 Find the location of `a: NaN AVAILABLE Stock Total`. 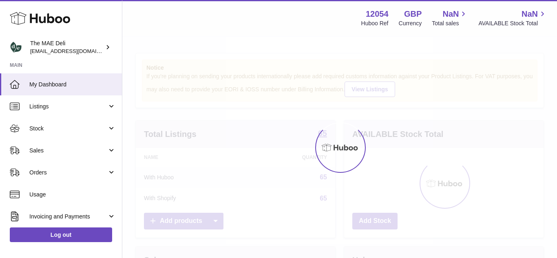

a: NaN AVAILABLE Stock Total is located at coordinates (512, 18).